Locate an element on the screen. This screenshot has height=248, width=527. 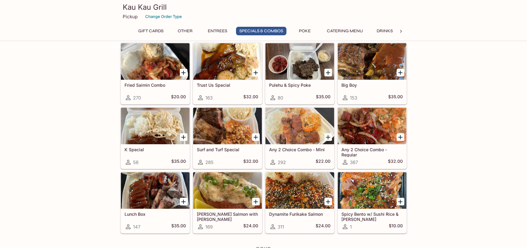
div: Surf and Turf Special is located at coordinates (228, 126).